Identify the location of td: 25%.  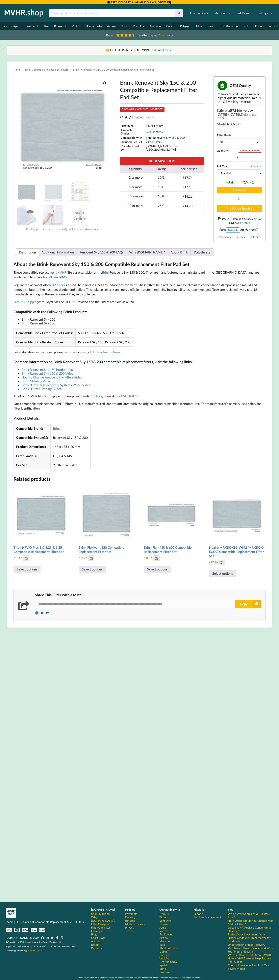
(161, 205).